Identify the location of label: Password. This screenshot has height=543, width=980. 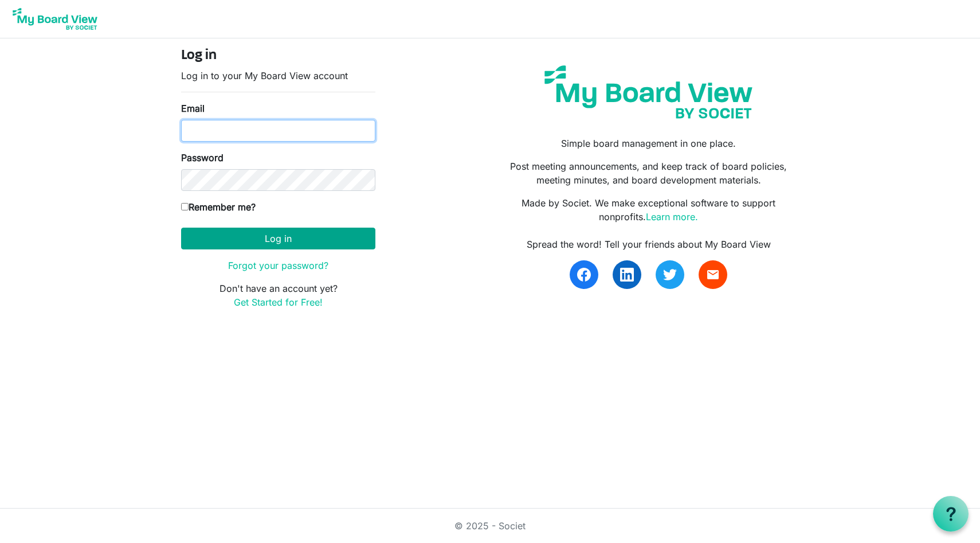
(203, 157).